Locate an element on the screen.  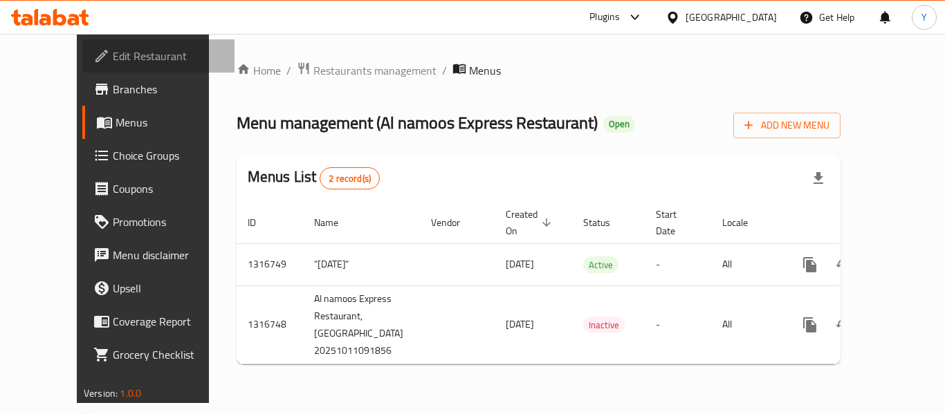
div: Open is located at coordinates (619, 125).